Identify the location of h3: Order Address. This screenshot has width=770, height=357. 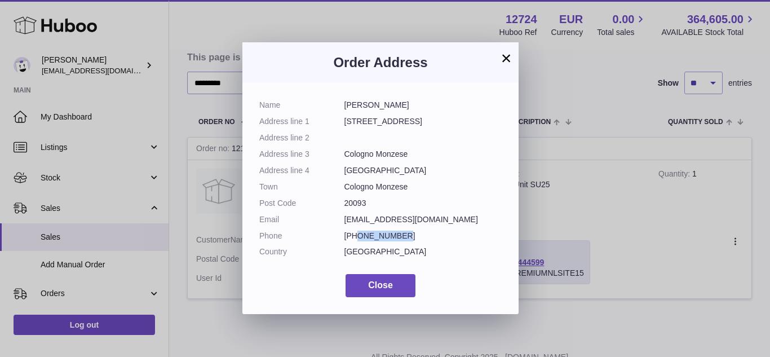
(380, 63).